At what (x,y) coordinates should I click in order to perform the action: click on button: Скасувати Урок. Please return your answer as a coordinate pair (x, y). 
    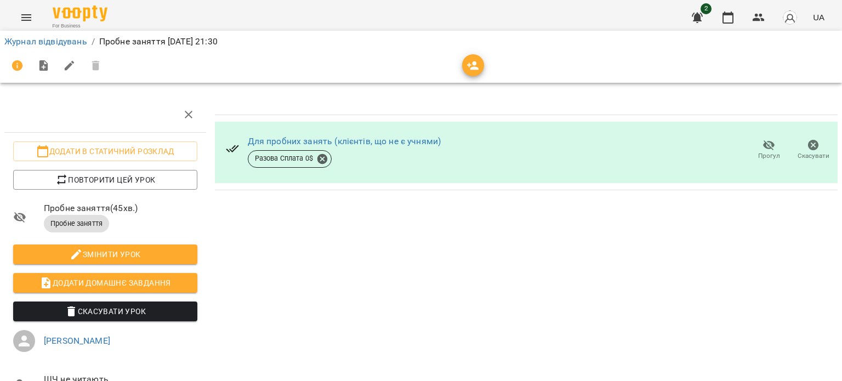
    Looking at the image, I should click on (105, 312).